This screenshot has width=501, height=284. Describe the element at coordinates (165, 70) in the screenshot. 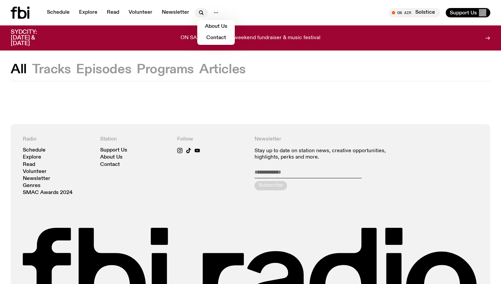

I see `button: Programs` at that location.